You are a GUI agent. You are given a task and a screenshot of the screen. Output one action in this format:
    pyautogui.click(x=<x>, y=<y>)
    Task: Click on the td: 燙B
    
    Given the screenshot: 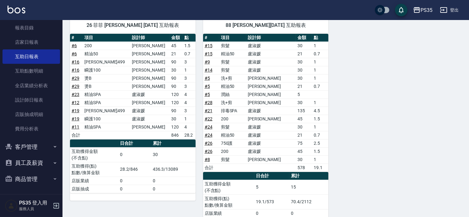 What is the action you would take?
    pyautogui.click(x=107, y=86)
    